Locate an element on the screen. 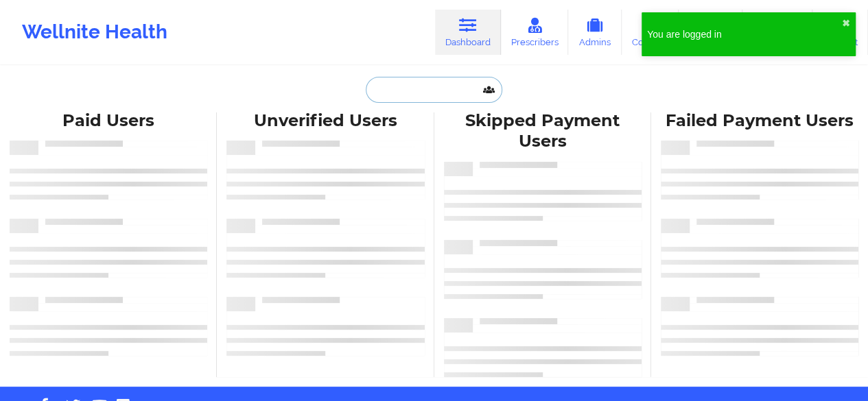 This screenshot has height=401, width=868. div: Unverified Users is located at coordinates (325, 121).